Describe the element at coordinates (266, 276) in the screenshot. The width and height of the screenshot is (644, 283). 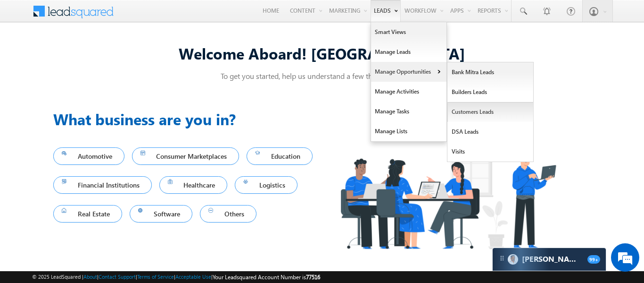
I see `span: Your Leadsquared Account Number is` at that location.